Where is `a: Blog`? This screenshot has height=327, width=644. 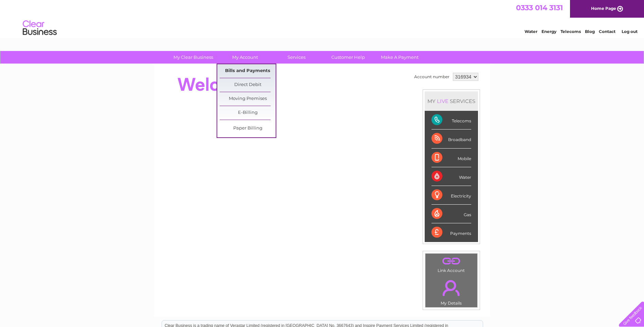 a: Blog is located at coordinates (590, 31).